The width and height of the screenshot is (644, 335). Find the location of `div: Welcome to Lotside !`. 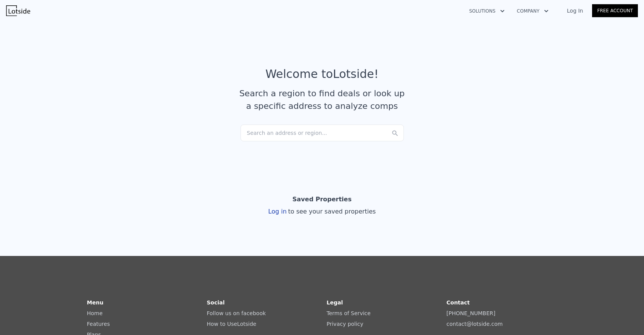

div: Welcome to Lotside ! is located at coordinates (322, 74).